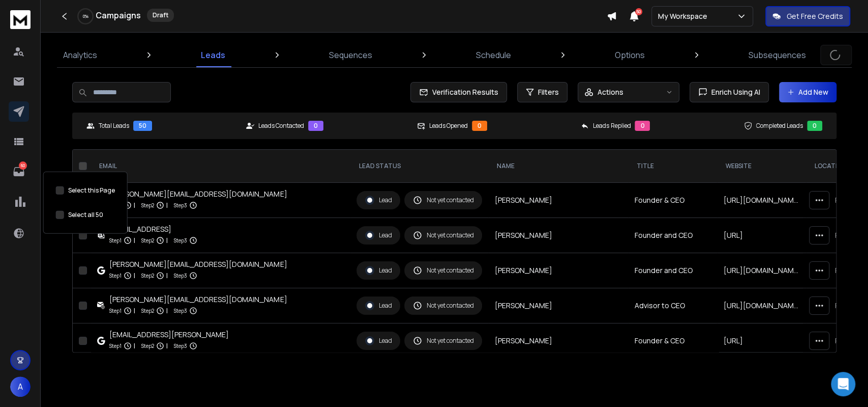 The image size is (868, 407). What do you see at coordinates (815, 17) in the screenshot?
I see `p: Get Free Credits` at bounding box center [815, 17].